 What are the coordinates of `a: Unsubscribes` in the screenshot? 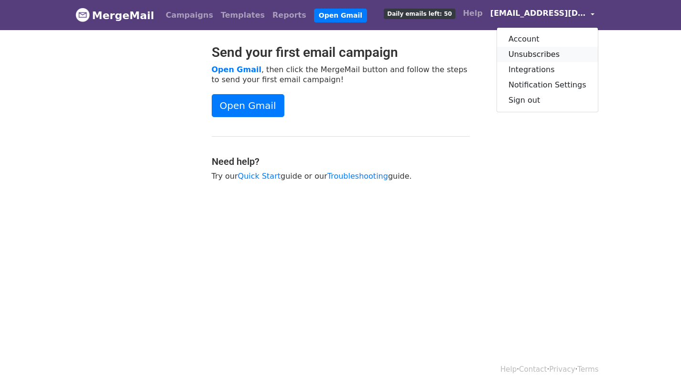 It's located at (547, 54).